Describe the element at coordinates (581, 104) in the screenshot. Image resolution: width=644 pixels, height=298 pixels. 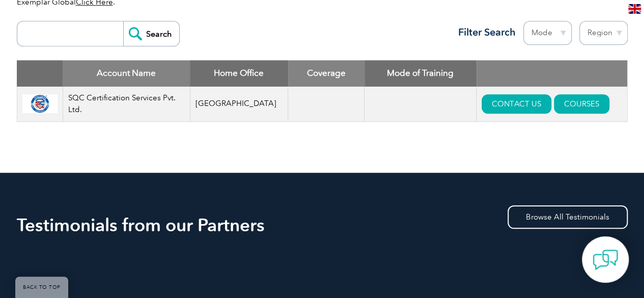
I see `a: COURSES` at that location.